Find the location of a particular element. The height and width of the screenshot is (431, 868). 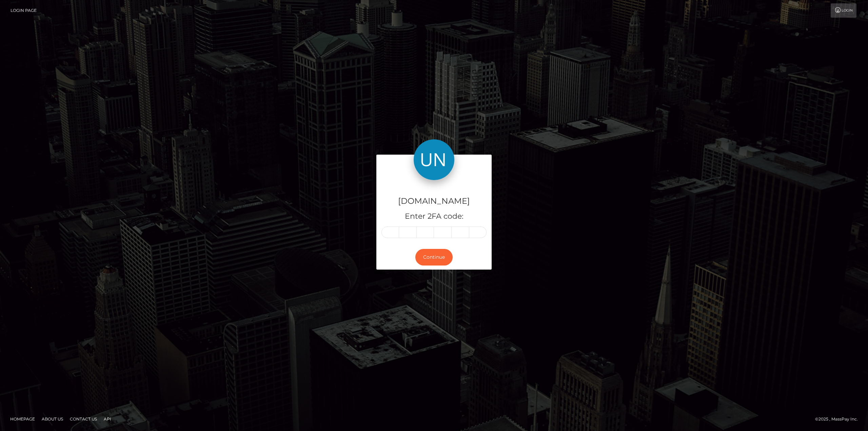

h5: Enter 2FA code: is located at coordinates (434, 216).